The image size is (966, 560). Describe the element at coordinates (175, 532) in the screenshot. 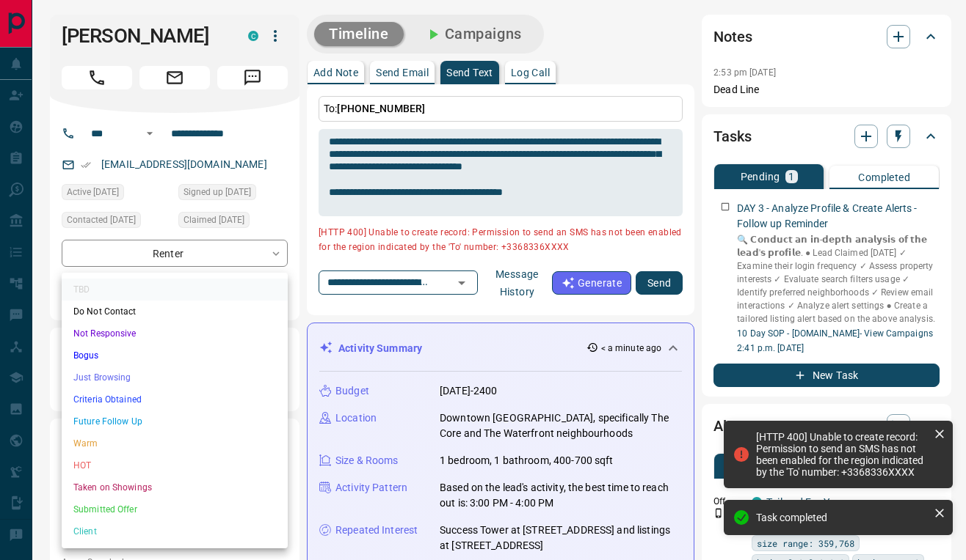

I see `li: Client` at that location.